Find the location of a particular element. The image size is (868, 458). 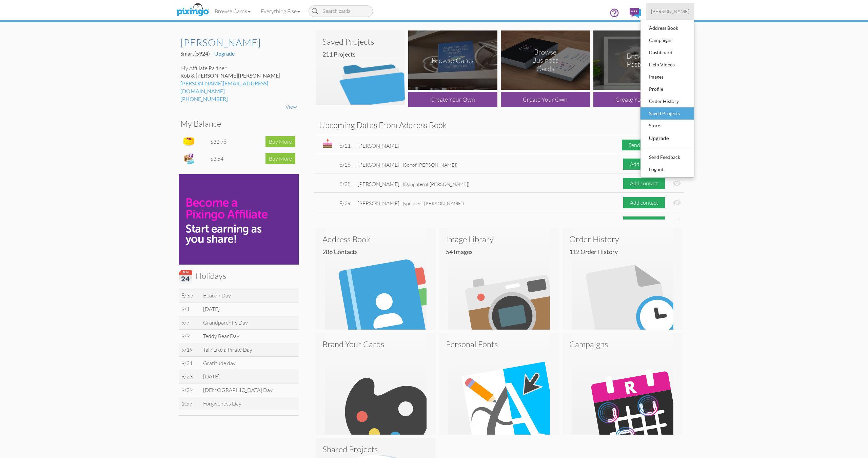

td: Beacon Day is located at coordinates (249, 296).